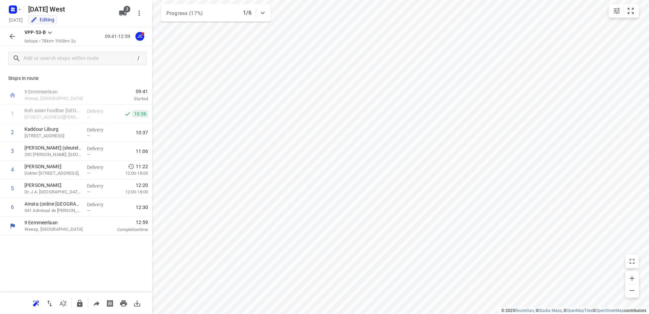  I want to click on input: Add or search stops within route, so click(79, 58).